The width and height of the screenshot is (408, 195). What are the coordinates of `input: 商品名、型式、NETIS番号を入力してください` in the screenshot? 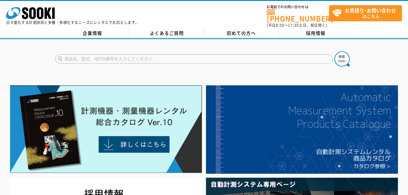 It's located at (194, 59).